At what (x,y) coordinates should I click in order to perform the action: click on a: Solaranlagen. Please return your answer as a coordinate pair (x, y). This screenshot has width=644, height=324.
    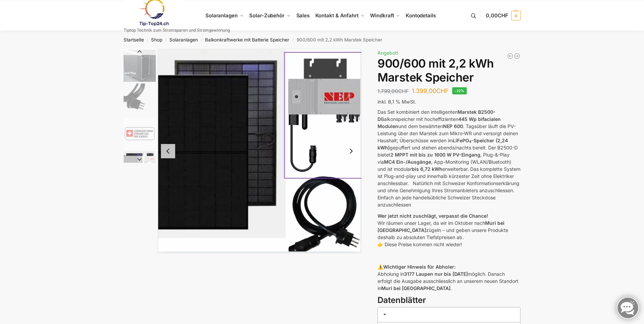
    Looking at the image, I should click on (184, 40).